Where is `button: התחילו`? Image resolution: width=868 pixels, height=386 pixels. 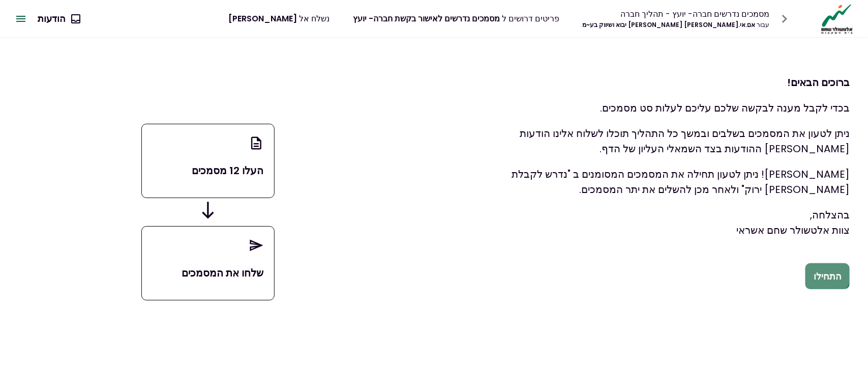
button: התחילו is located at coordinates (827, 277).